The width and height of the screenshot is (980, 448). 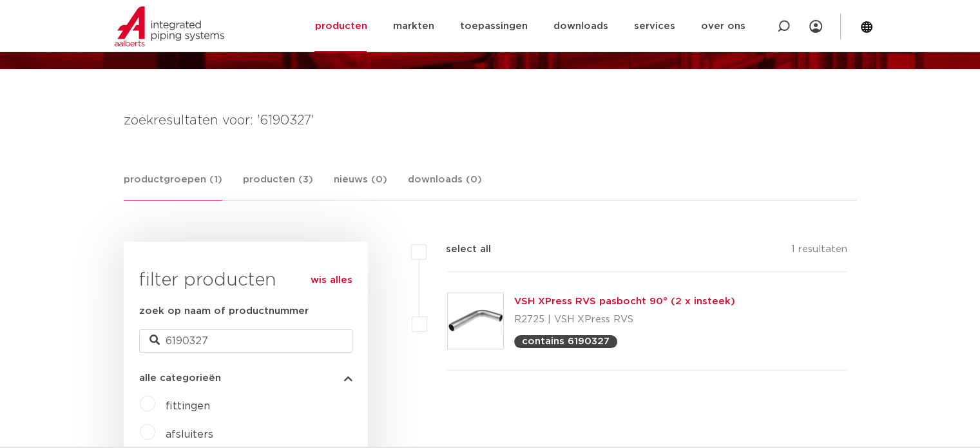 I want to click on span: afsluiters, so click(x=189, y=434).